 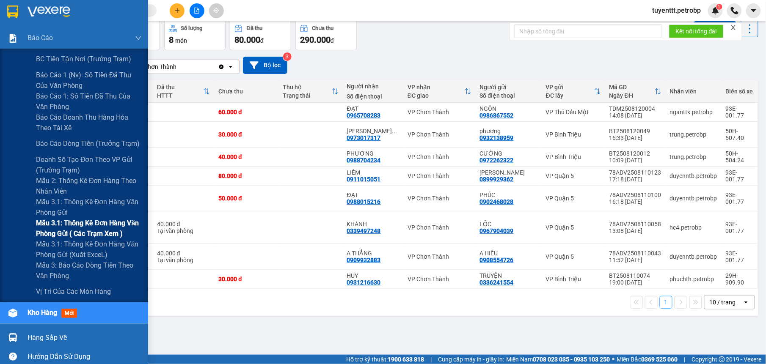 What do you see at coordinates (13, 357) in the screenshot?
I see `span: question-circle` at bounding box center [13, 357].